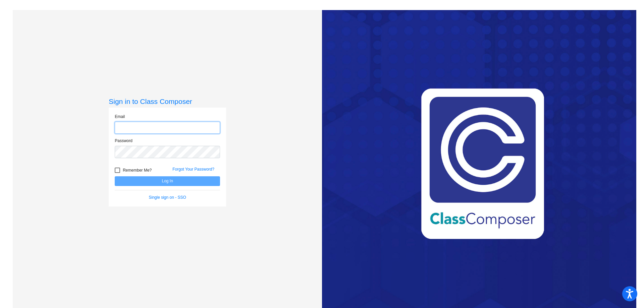 Image resolution: width=644 pixels, height=308 pixels. Describe the element at coordinates (120, 117) in the screenshot. I see `label: Email` at that location.